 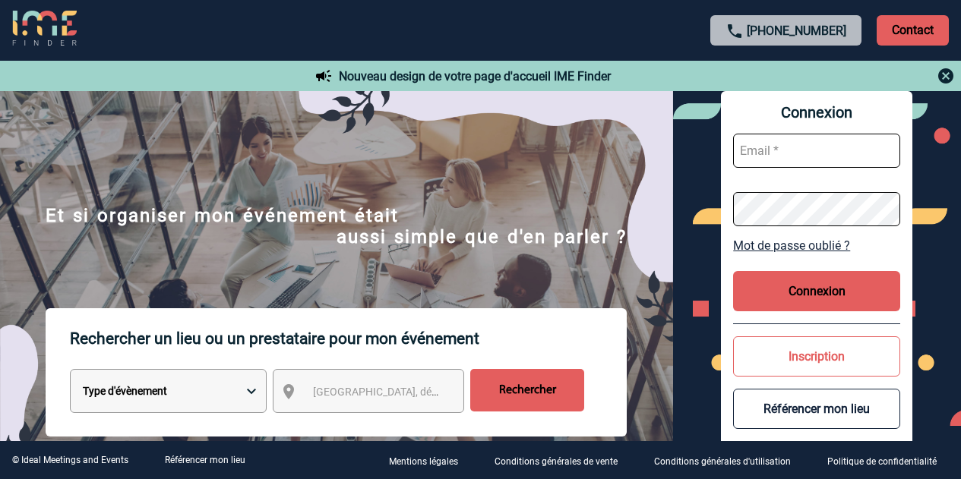 I want to click on input: Email *, so click(x=816, y=150).